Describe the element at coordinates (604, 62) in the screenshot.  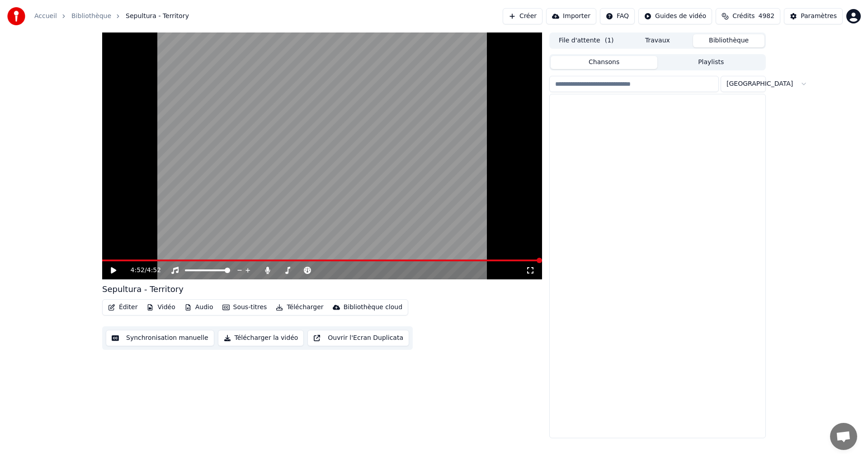
I see `button: Chansons` at that location.